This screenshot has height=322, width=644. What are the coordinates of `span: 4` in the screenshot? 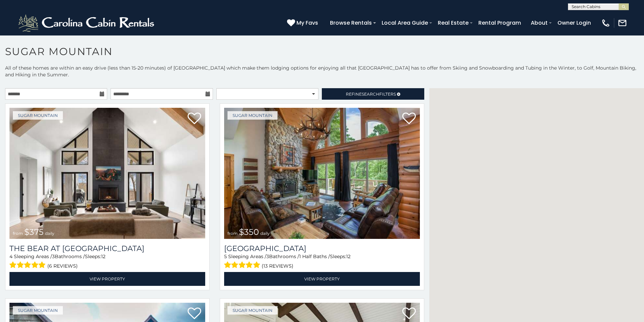 It's located at (11, 256).